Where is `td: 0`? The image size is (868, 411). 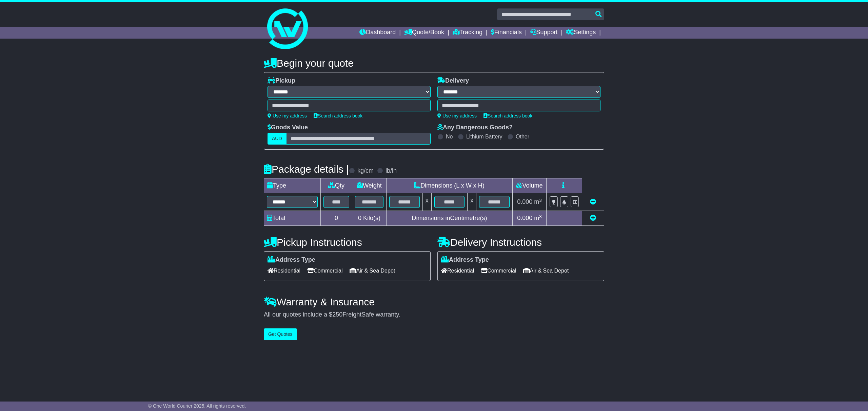
td: 0 is located at coordinates (336, 218).